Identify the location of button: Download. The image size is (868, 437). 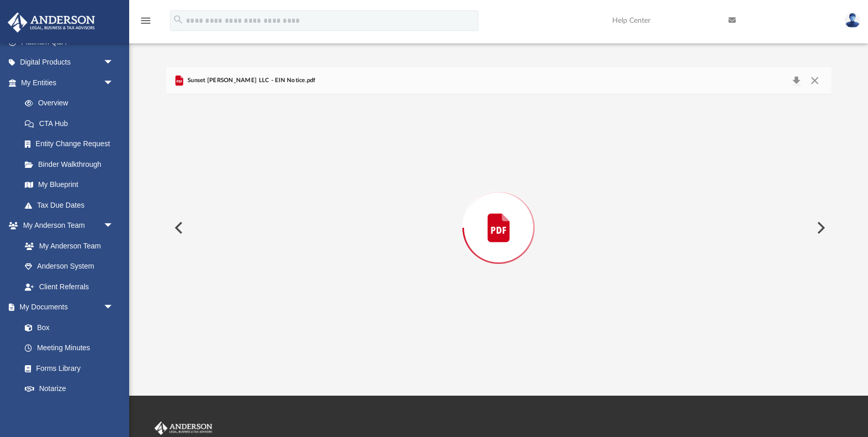
(797, 80).